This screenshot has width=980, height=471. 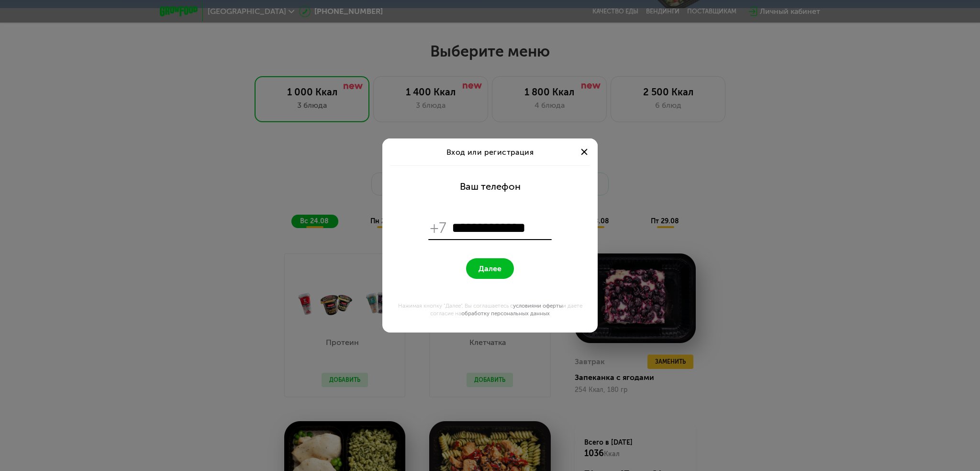 I want to click on a: обработку персональных данных, so click(x=505, y=313).